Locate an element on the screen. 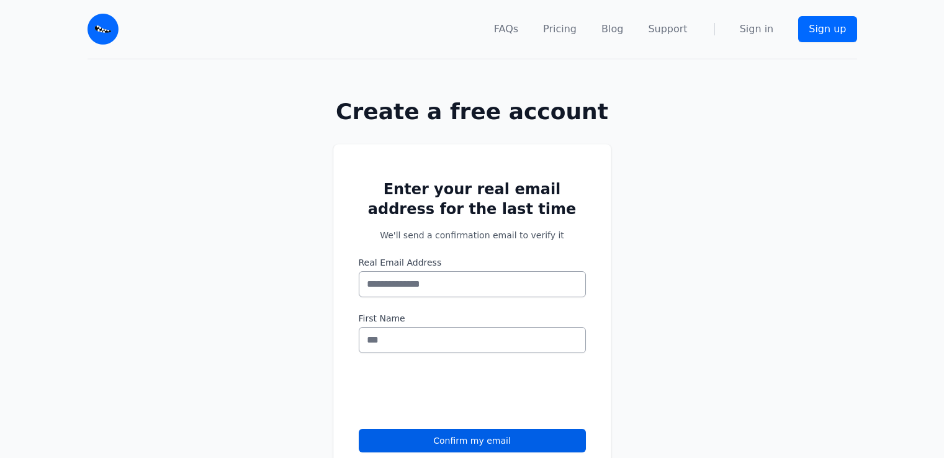 Image resolution: width=944 pixels, height=458 pixels. a: Support is located at coordinates (667, 29).